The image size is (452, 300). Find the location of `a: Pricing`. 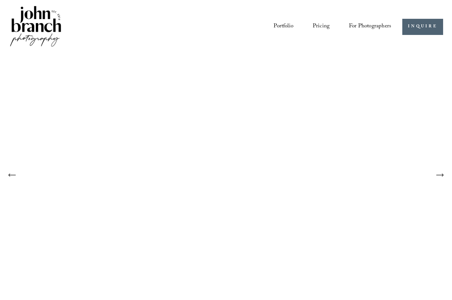

a: Pricing is located at coordinates (321, 27).